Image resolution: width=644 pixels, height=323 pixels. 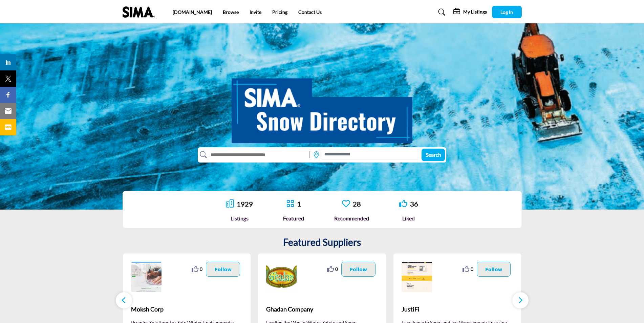 What do you see at coordinates (440, 12) in the screenshot?
I see `a: Search` at bounding box center [440, 12].